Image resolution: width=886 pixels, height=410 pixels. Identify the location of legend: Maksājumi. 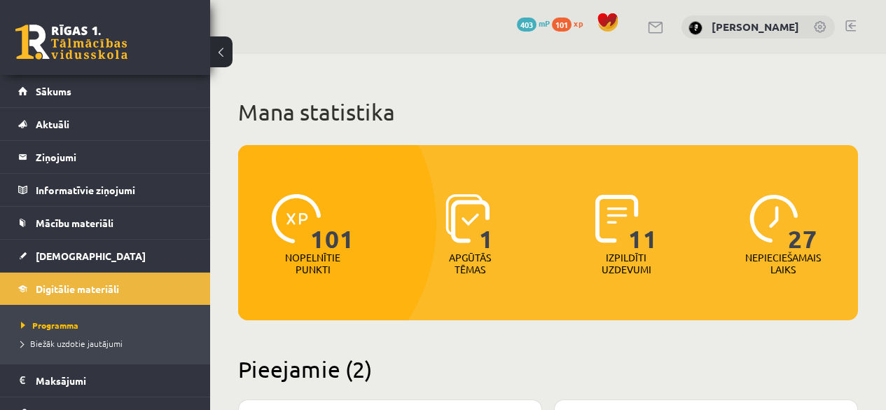
(114, 380).